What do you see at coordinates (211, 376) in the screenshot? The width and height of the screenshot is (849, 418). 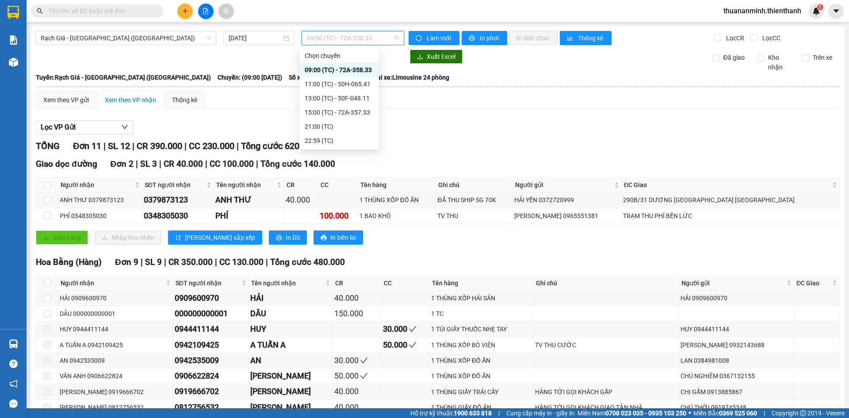 I see `td: 0906622824` at bounding box center [211, 376].